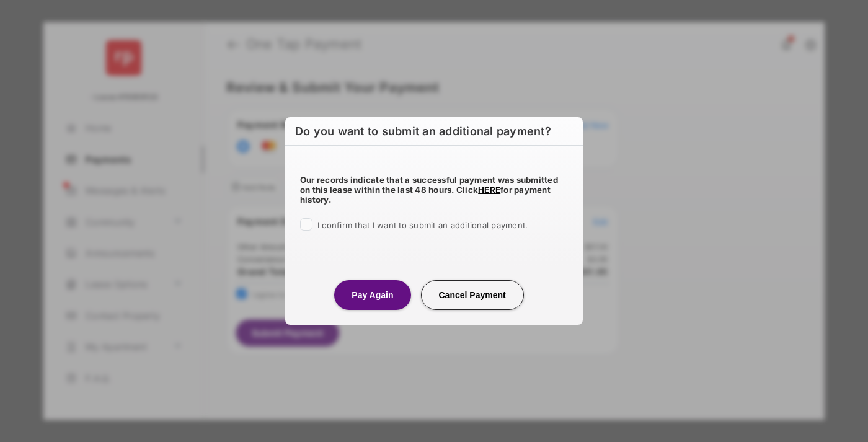 This screenshot has width=868, height=442. What do you see at coordinates (434, 190) in the screenshot?
I see `h5: Our records indicate that a successful payment was submitted on this lease within the last 48 hou...` at bounding box center [434, 190].